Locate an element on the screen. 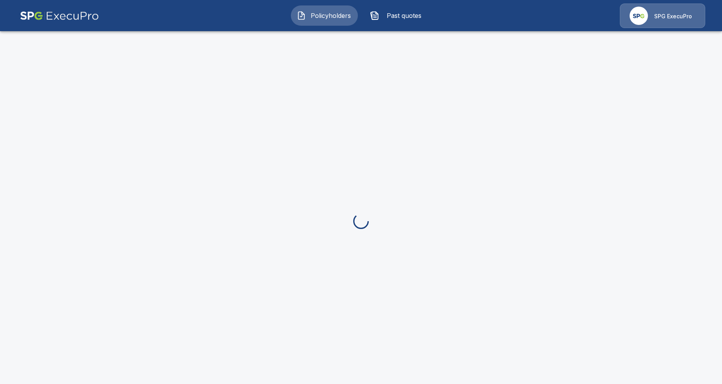 This screenshot has height=384, width=722. a: Agency IconSPG ExecuPro is located at coordinates (662, 16).